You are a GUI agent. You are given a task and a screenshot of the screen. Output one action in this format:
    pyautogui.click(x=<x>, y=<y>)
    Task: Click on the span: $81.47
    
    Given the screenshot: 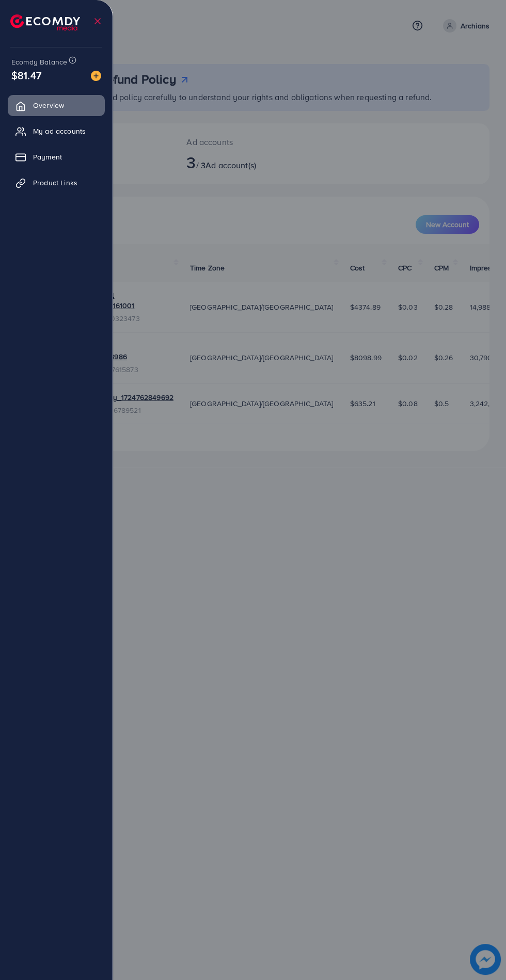 What is the action you would take?
    pyautogui.click(x=26, y=74)
    